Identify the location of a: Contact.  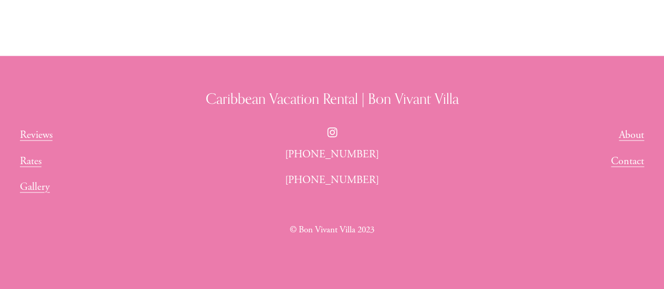
(627, 162).